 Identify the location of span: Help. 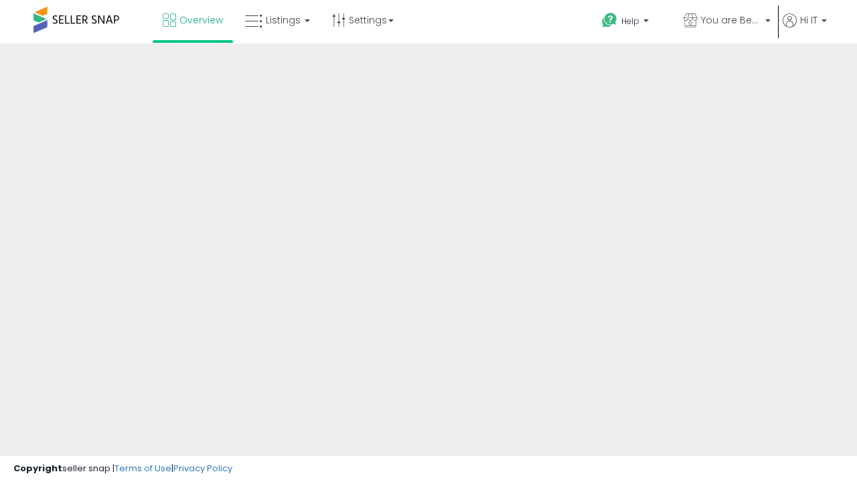
(630, 21).